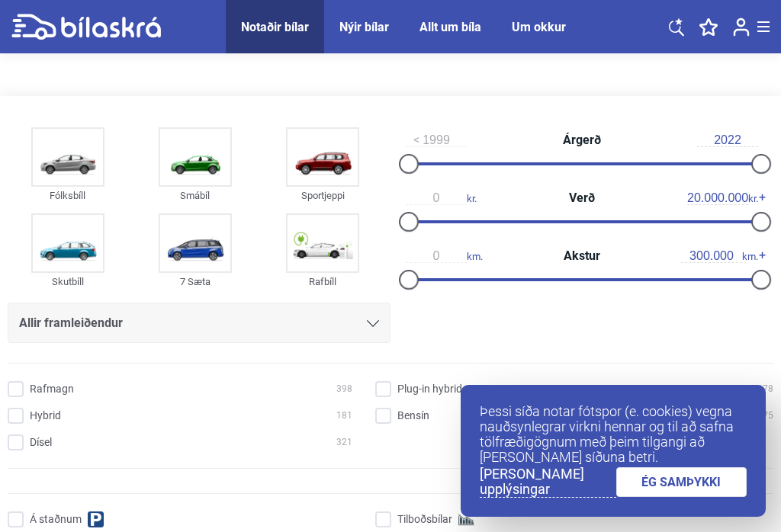  I want to click on div: Rafbíll, so click(323, 282).